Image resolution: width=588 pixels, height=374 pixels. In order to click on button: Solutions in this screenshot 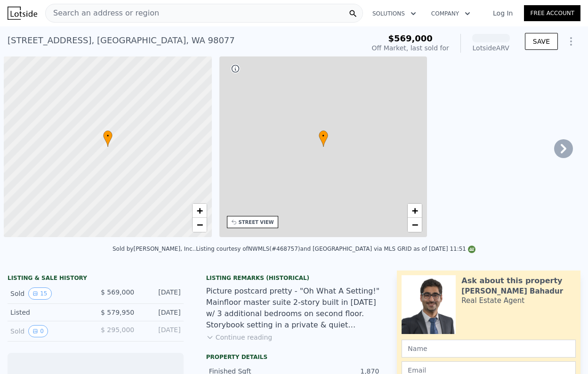, I will do `click(394, 14)`.